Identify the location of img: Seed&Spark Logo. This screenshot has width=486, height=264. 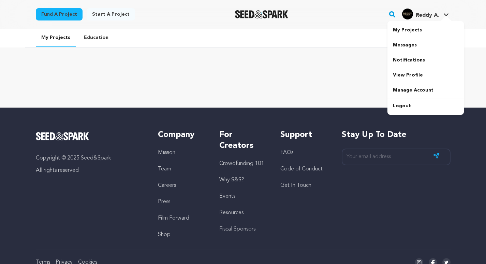
(62, 136).